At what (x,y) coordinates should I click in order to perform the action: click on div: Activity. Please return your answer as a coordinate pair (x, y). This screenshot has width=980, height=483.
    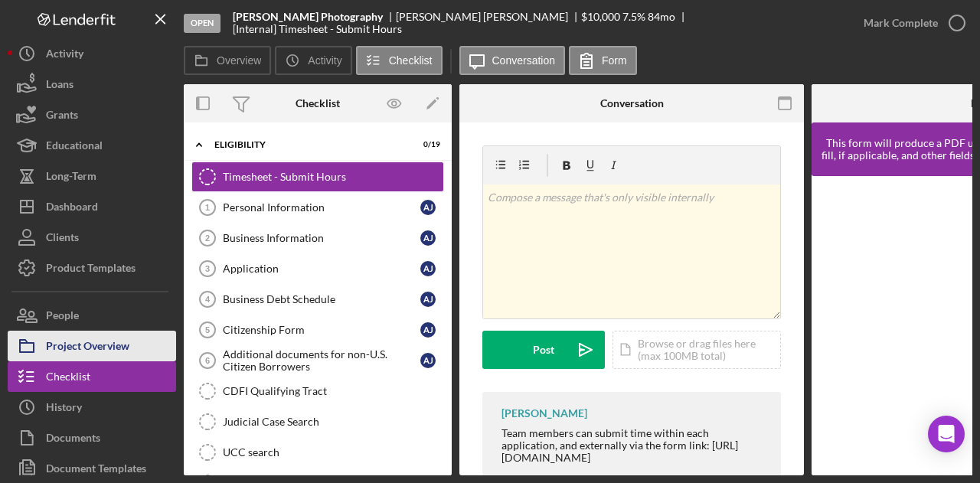
    Looking at the image, I should click on (64, 56).